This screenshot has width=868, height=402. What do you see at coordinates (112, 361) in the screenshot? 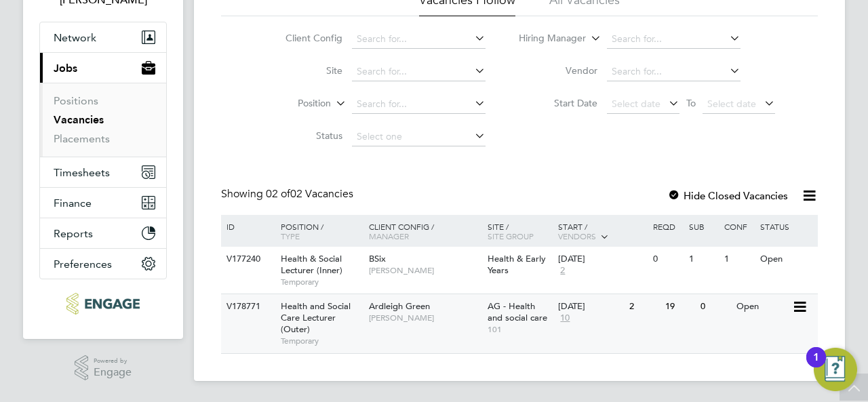
I see `span: Powered by` at bounding box center [112, 361].